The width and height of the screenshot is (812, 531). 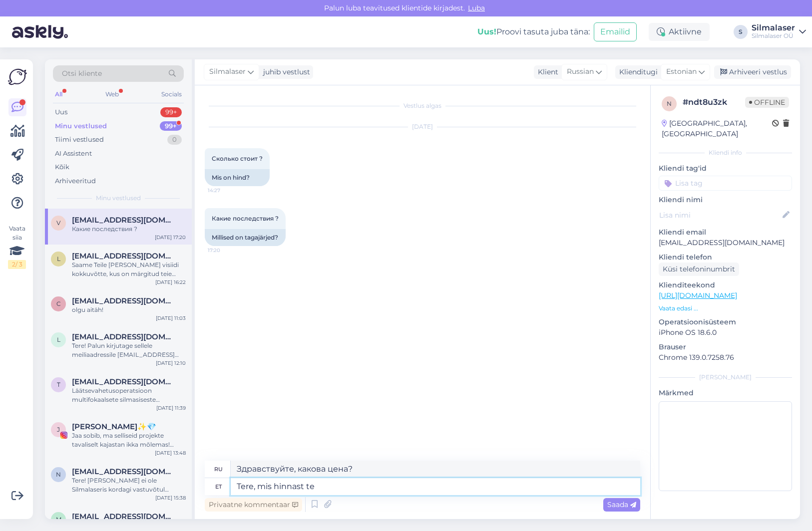 What do you see at coordinates (129, 440) in the screenshot?
I see `div: Jaa sobib, ma selliseid projekte tavaliselt kajastan ikka mõlemas! Tiktokis rohkem monteeritud vi...` at bounding box center [129, 440].